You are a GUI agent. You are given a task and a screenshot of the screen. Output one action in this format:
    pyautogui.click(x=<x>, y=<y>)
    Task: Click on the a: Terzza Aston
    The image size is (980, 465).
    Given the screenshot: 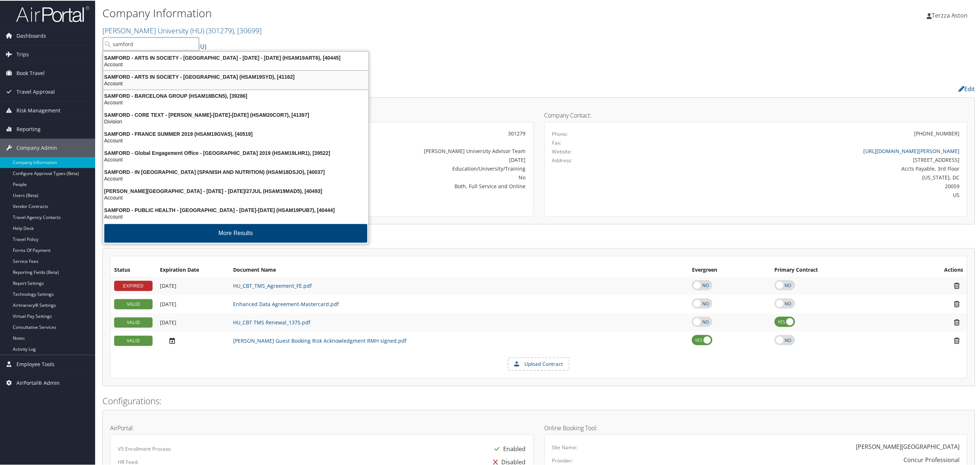 What is the action you would take?
    pyautogui.click(x=951, y=15)
    